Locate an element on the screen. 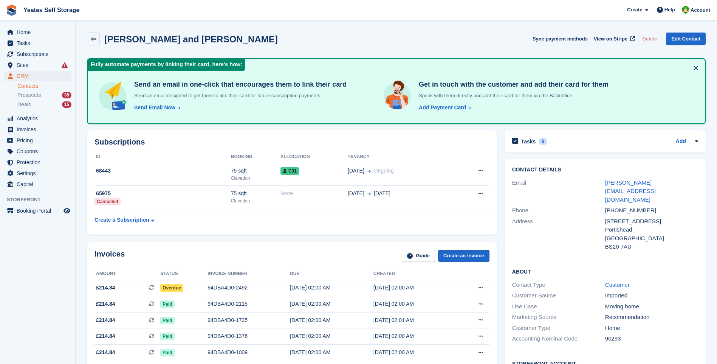  span: Deals is located at coordinates (24, 104).